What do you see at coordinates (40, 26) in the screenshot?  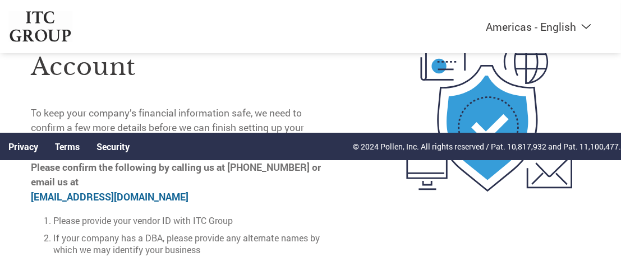 I see `img: ITC Group` at bounding box center [40, 26].